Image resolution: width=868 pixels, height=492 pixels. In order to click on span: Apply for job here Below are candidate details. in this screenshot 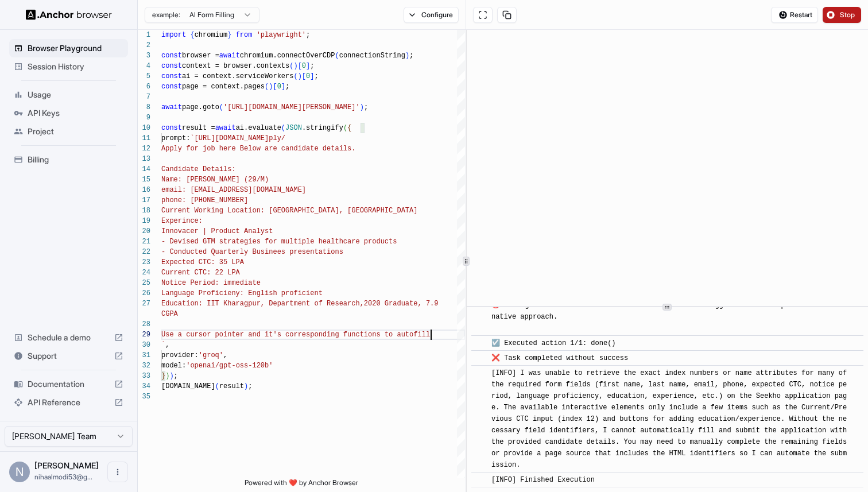, I will do `click(258, 149)`.